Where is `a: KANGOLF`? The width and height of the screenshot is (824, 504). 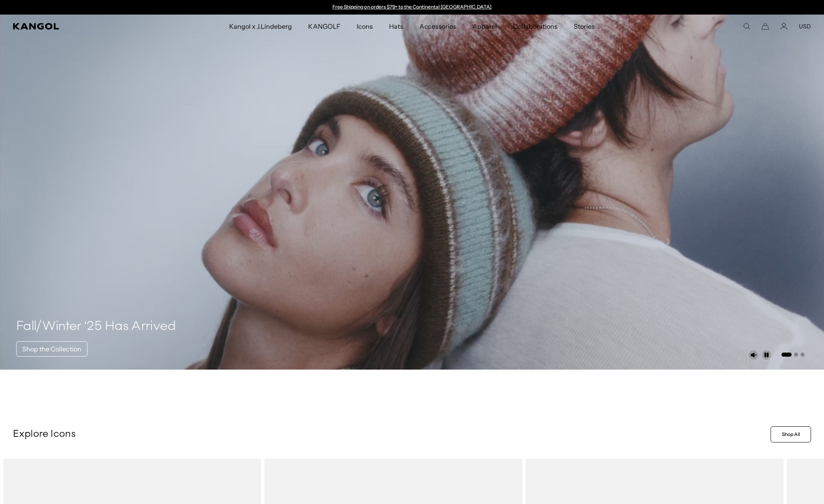
a: KANGOLF is located at coordinates (324, 26).